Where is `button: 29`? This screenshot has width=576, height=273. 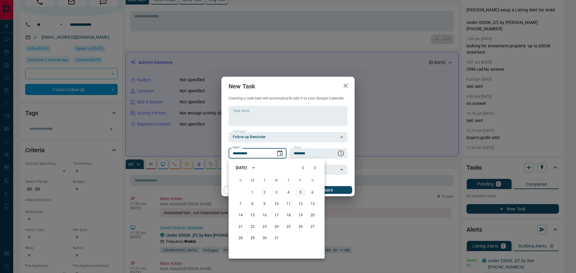 button: 29 is located at coordinates (253, 239).